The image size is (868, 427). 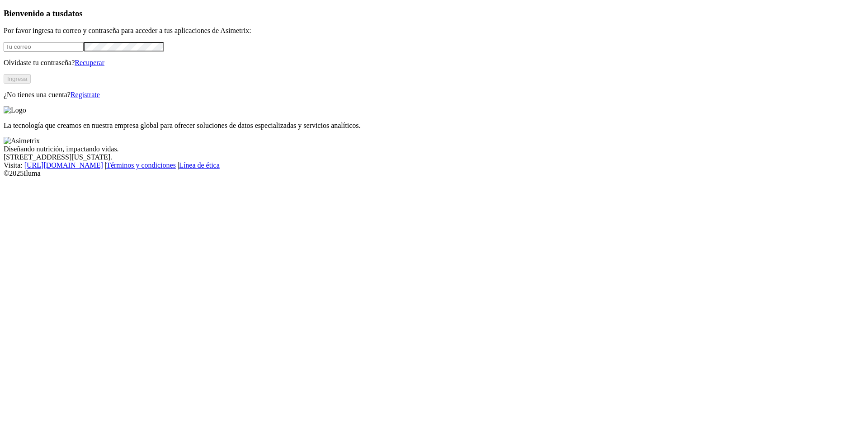 What do you see at coordinates (90, 62) in the screenshot?
I see `a: Recuperar` at bounding box center [90, 62].